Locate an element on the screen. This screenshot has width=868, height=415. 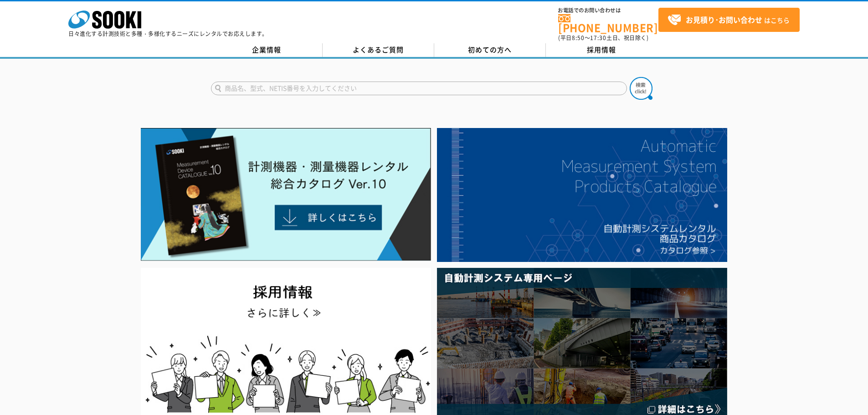
a: よくあるご質問 is located at coordinates (378, 50).